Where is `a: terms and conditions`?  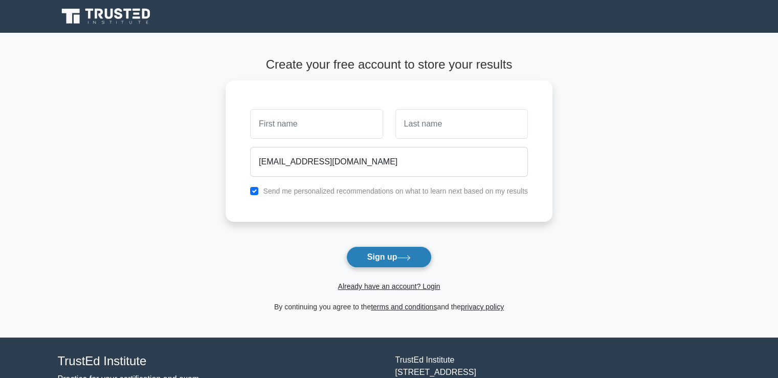
a: terms and conditions is located at coordinates (404, 307).